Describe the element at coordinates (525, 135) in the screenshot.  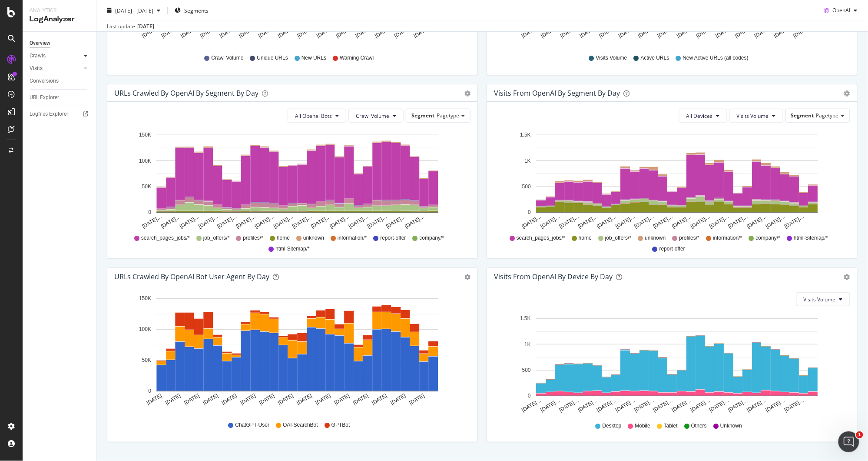
I see `text: 1.5K` at that location.